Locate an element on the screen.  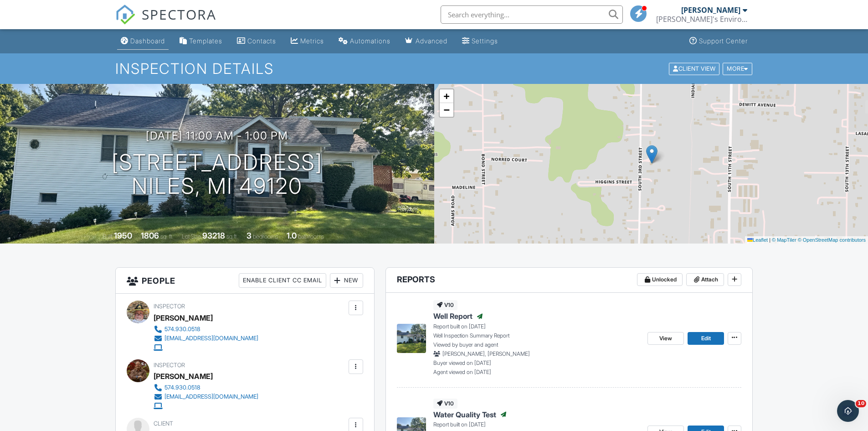
input: Search everything... is located at coordinates (532, 15).